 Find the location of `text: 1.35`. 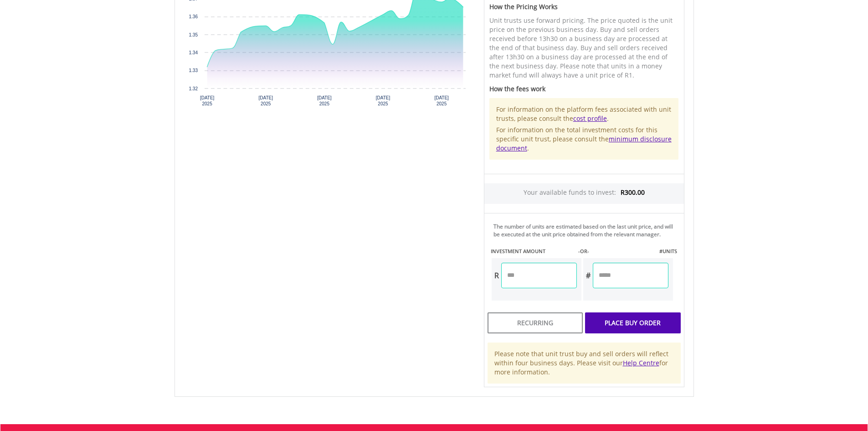

text: 1.35 is located at coordinates (193, 34).